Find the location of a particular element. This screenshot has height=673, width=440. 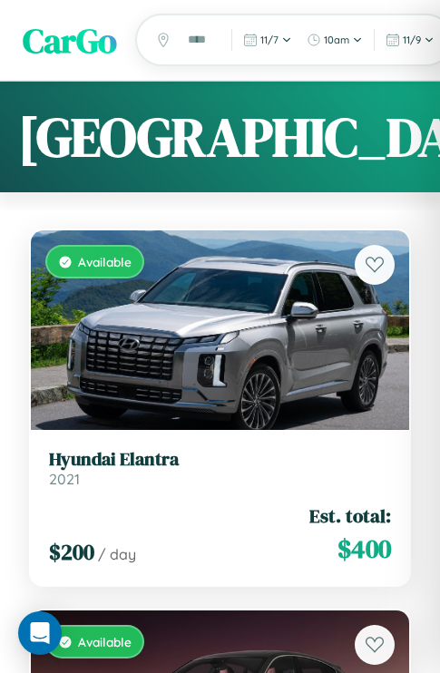

span: 11 / 9 is located at coordinates (412, 40).